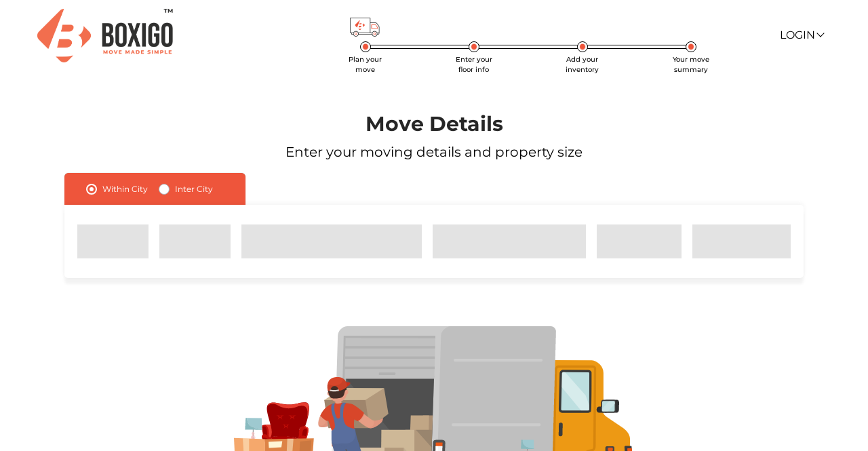 The width and height of the screenshot is (868, 451). Describe the element at coordinates (691, 64) in the screenshot. I see `span: Your move summary` at that location.